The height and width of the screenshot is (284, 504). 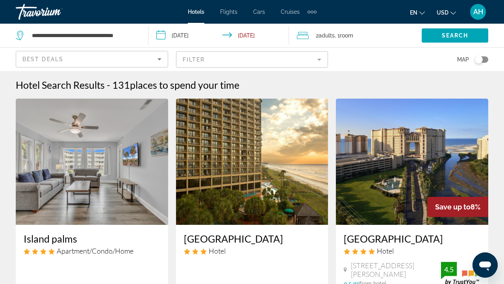 I want to click on span: Flights, so click(x=229, y=12).